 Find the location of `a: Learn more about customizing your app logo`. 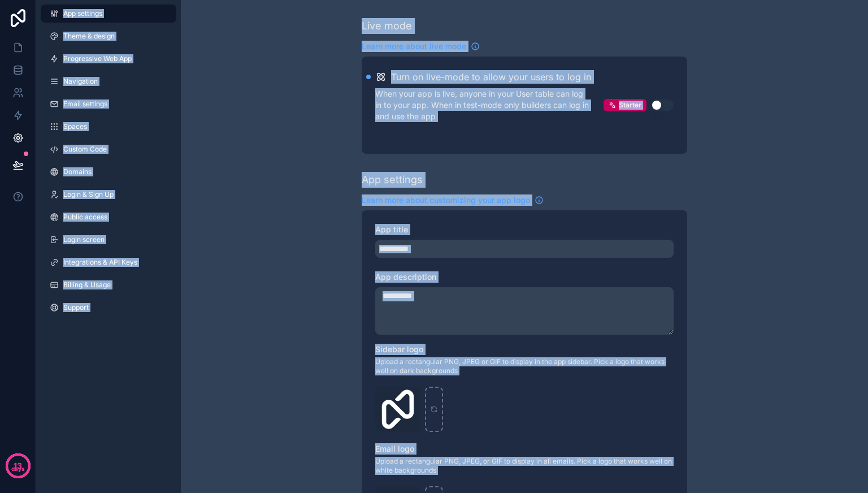

a: Learn more about customizing your app logo is located at coordinates (453, 200).